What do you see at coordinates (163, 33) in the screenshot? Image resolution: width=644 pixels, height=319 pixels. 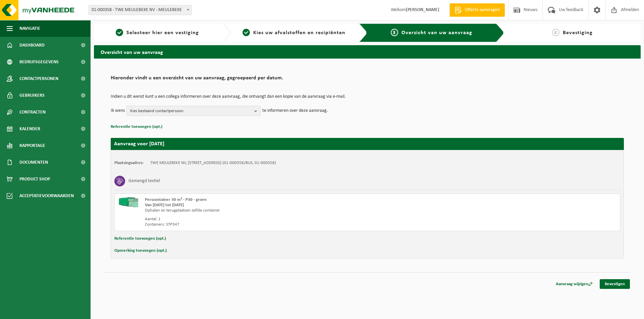 I see `span: Selecteer hier een vestiging` at bounding box center [163, 33].